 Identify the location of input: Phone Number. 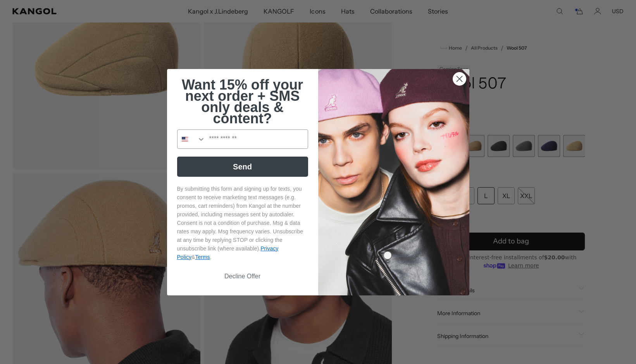
(257, 139).